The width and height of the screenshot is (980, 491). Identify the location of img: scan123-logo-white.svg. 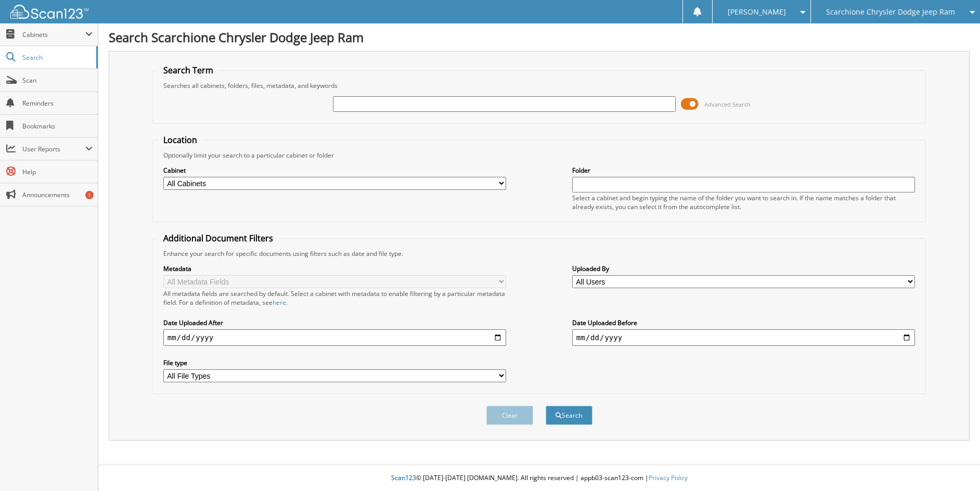
(49, 11).